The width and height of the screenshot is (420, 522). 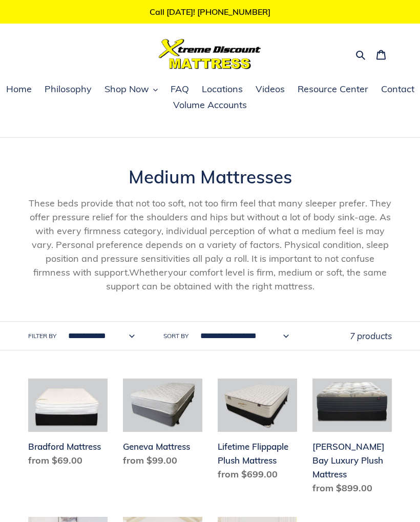 I want to click on span: Resource Center, so click(x=333, y=89).